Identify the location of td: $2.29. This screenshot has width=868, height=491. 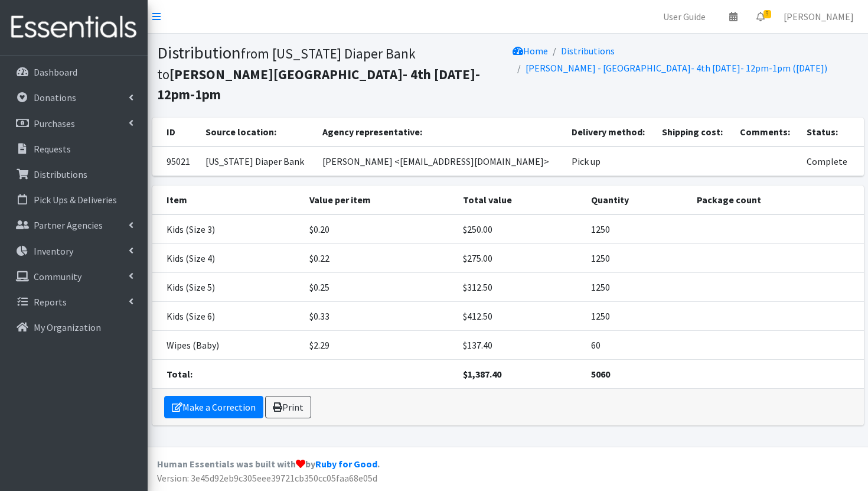
(379, 344).